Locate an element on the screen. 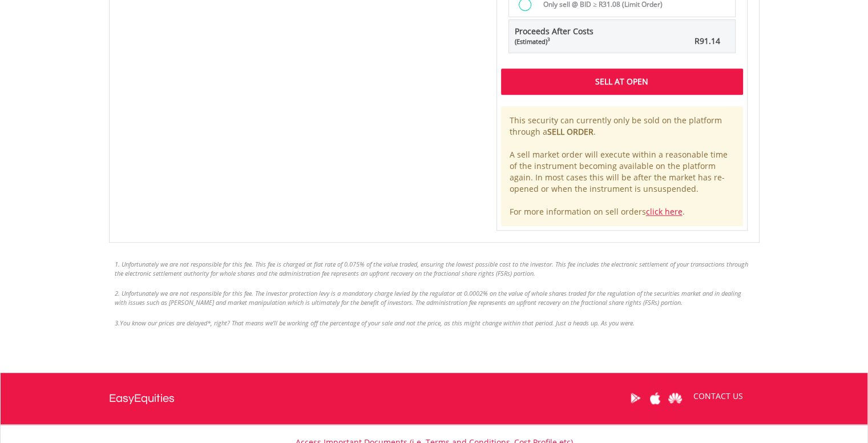 This screenshot has height=443, width=868. div: (Estimated) is located at coordinates (554, 41).